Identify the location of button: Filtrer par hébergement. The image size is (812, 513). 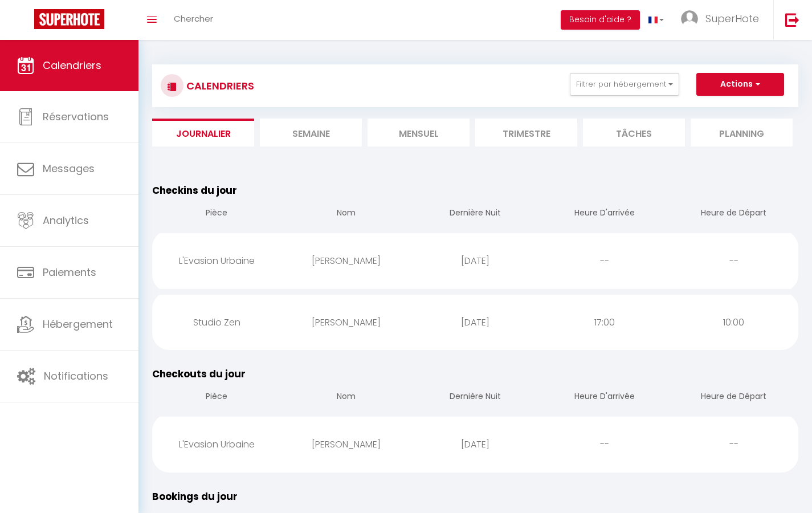
(625, 84).